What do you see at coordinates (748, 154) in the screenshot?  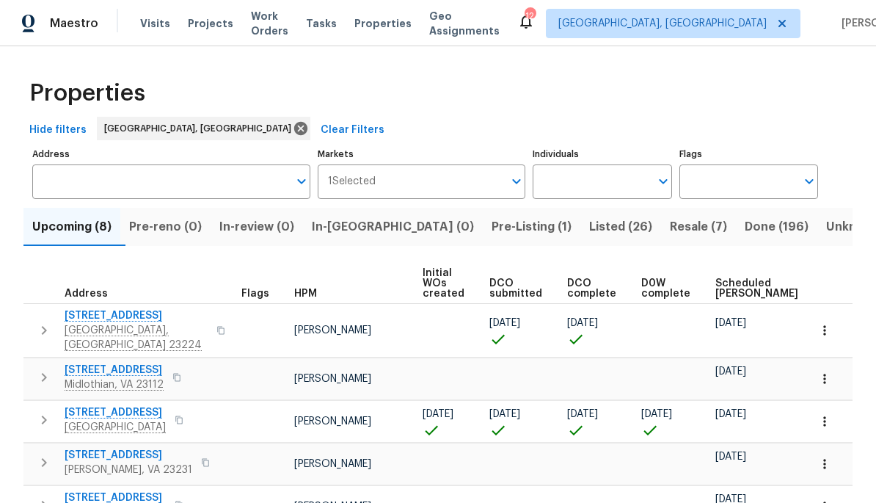 I see `label: Flags` at bounding box center [748, 154].